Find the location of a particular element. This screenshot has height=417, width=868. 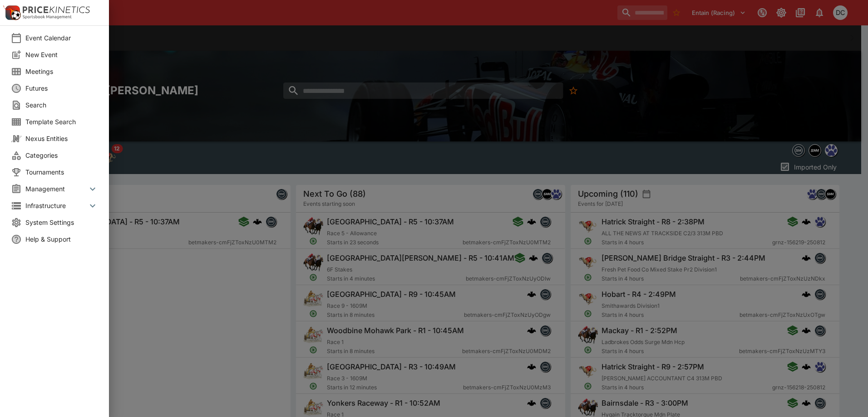

span: Event Calendar is located at coordinates (62, 37).